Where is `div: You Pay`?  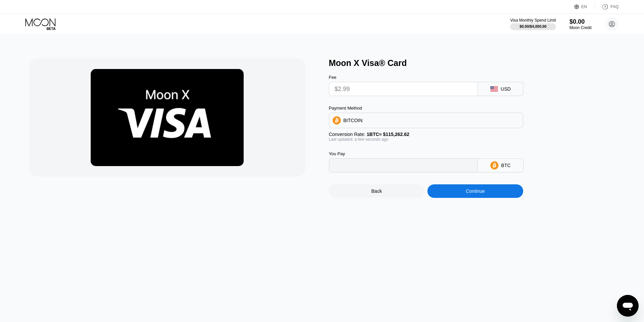
div: You Pay is located at coordinates (403, 154).